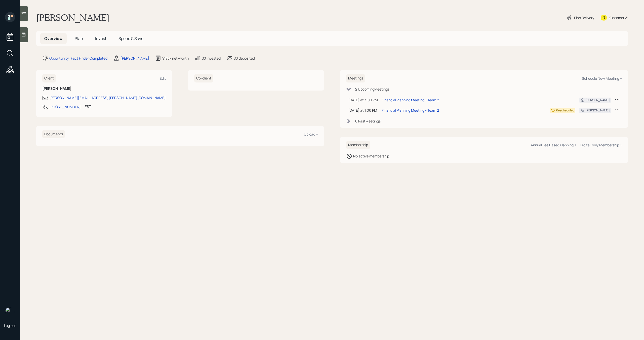 The image size is (644, 340). Describe the element at coordinates (616, 18) in the screenshot. I see `div: Kustomer` at that location.